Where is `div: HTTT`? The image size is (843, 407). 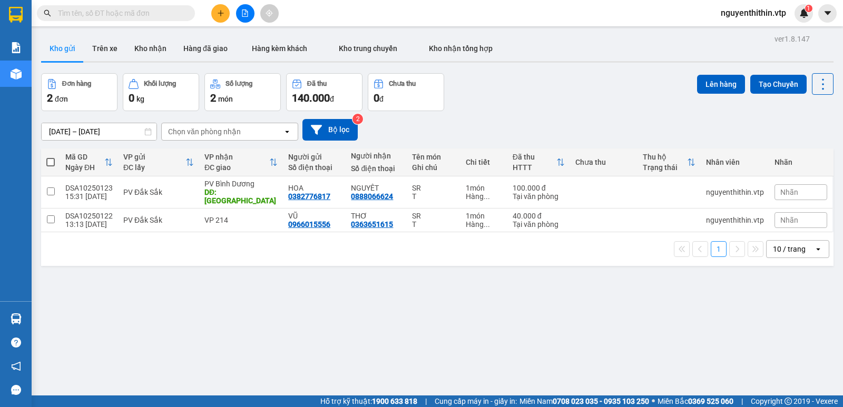
div: HTTT is located at coordinates (534, 168).